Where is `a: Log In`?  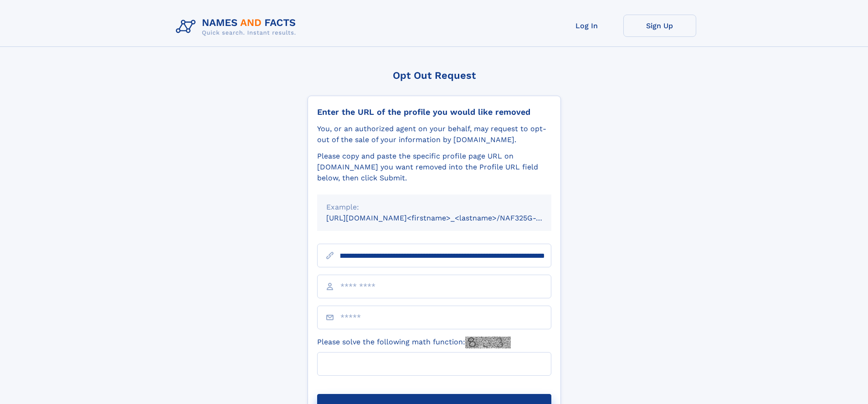 a: Log In is located at coordinates (587, 26).